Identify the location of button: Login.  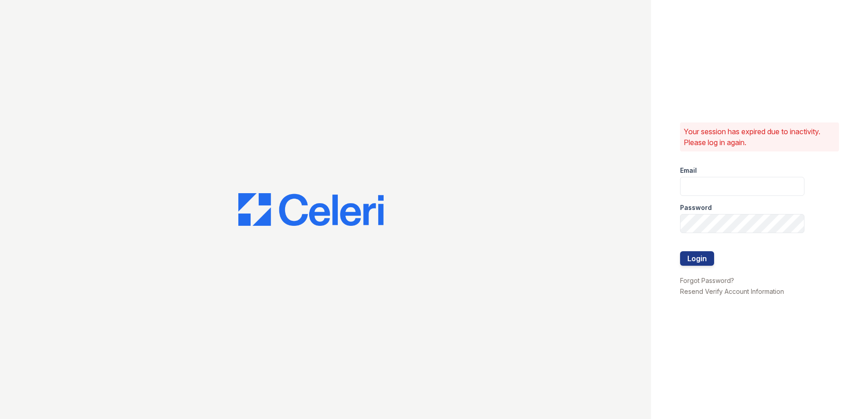
(697, 258).